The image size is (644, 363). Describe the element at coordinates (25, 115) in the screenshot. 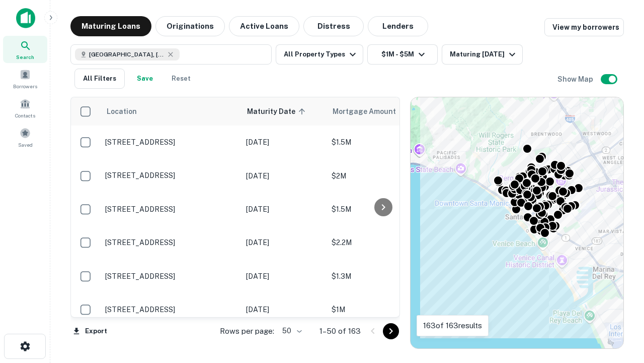

I see `span: Contacts` at that location.